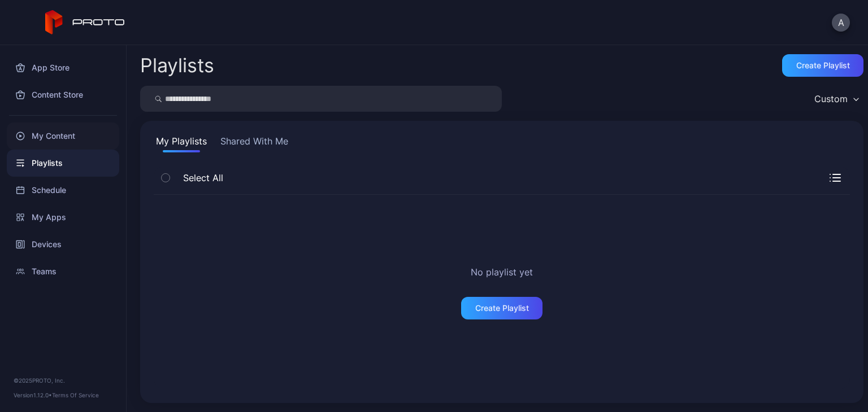  I want to click on a: Teams, so click(63, 272).